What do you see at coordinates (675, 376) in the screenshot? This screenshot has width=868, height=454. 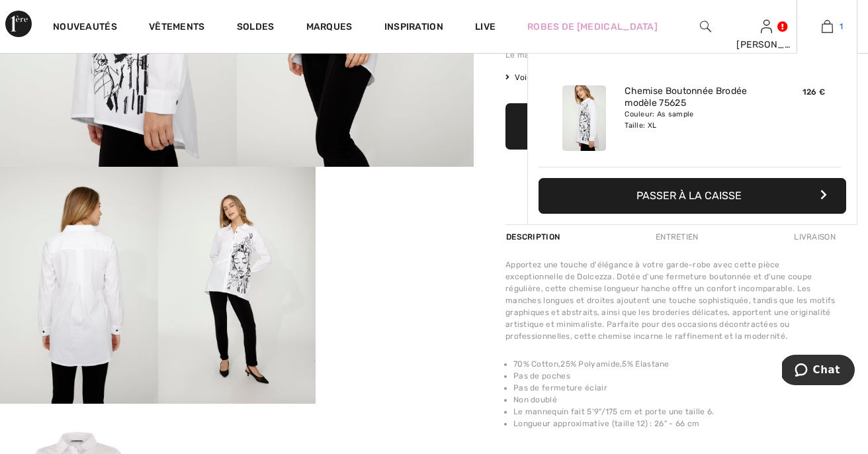 I see `li: Pas de poches` at bounding box center [675, 376].